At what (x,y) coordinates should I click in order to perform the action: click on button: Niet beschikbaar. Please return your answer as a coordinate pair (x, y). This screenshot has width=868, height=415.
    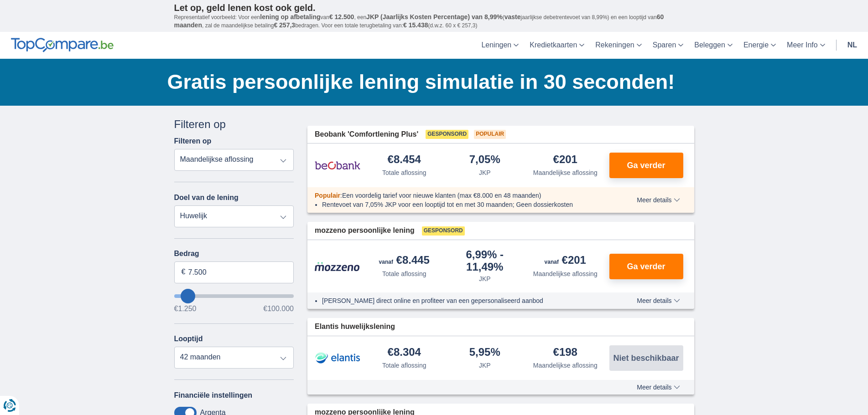
    Looking at the image, I should click on (647, 358).